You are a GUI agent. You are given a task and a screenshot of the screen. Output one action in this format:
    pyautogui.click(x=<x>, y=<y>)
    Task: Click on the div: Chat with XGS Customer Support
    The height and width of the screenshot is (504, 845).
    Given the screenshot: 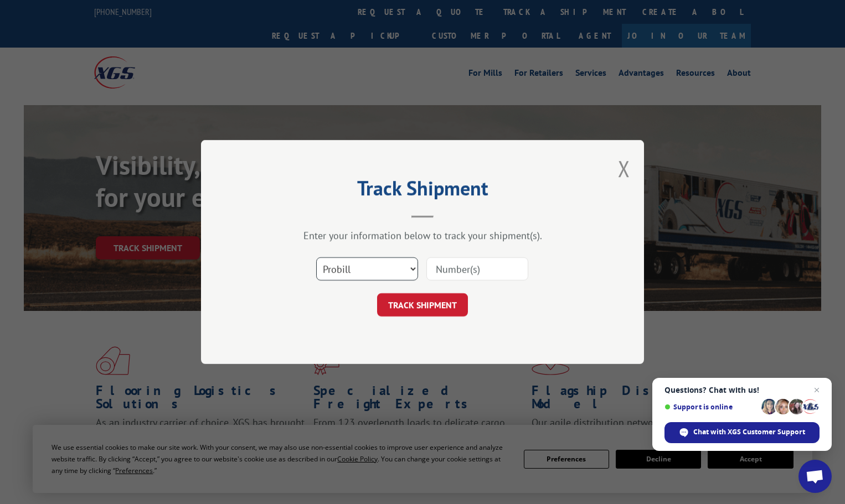 What is the action you would take?
    pyautogui.click(x=742, y=433)
    